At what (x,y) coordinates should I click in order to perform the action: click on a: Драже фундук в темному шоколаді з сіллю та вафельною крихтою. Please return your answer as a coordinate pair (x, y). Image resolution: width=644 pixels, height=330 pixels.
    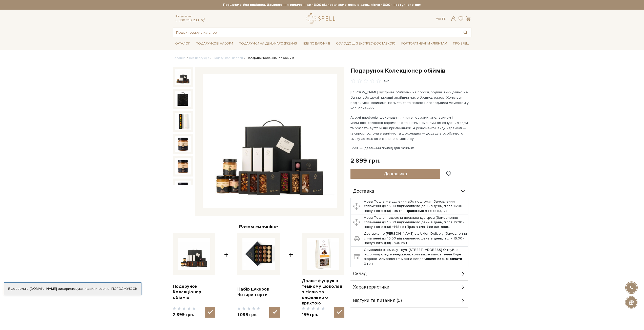
    Looking at the image, I should click on (323, 292).